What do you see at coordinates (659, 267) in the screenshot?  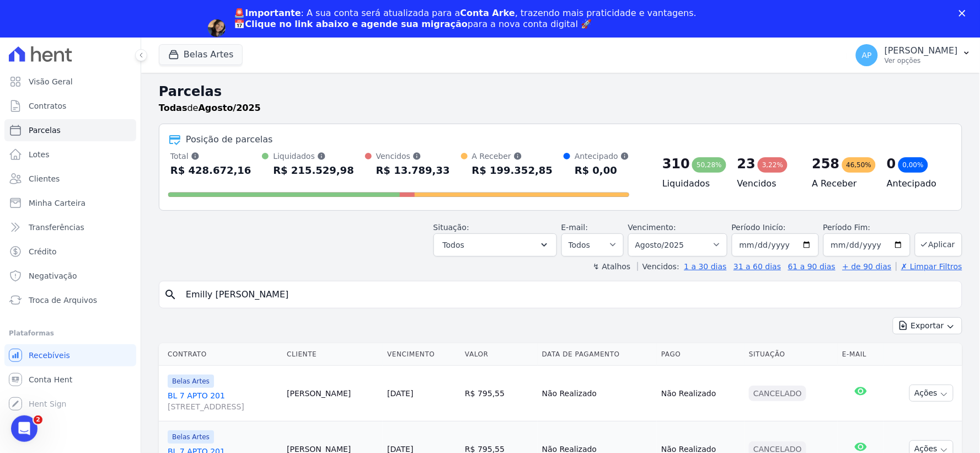 I see `label: Vencidos:` at bounding box center [659, 267].